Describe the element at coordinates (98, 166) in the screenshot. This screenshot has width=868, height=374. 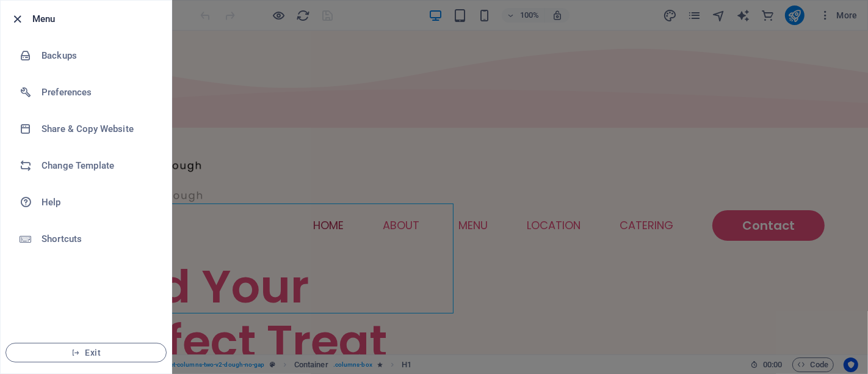
I see `h6: Change Template` at that location.